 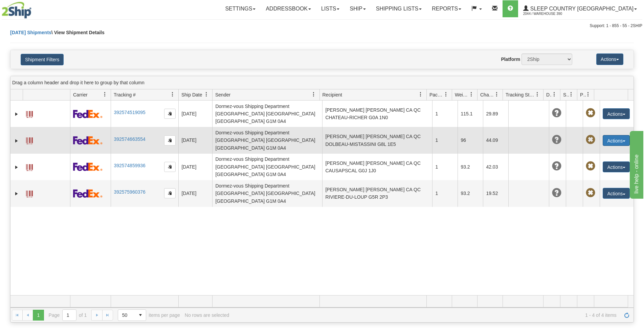 I want to click on a: Sender filter column settings, so click(x=314, y=95).